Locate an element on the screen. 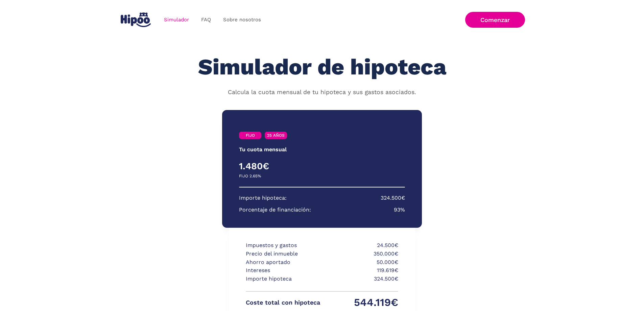 This screenshot has width=644, height=311. a: FAQ is located at coordinates (206, 20).